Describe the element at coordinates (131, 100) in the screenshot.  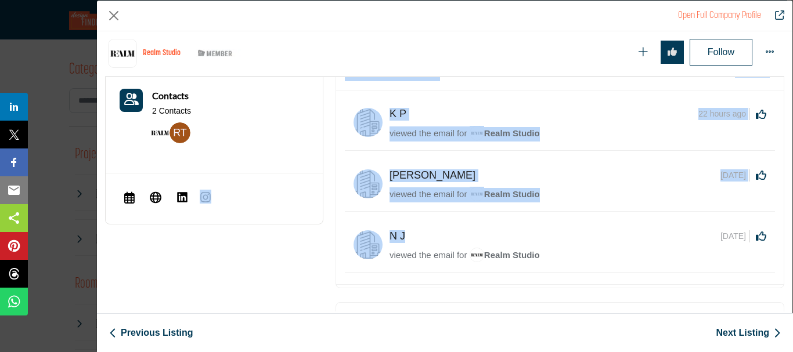
I see `button: Contact-Employee Icon` at that location.